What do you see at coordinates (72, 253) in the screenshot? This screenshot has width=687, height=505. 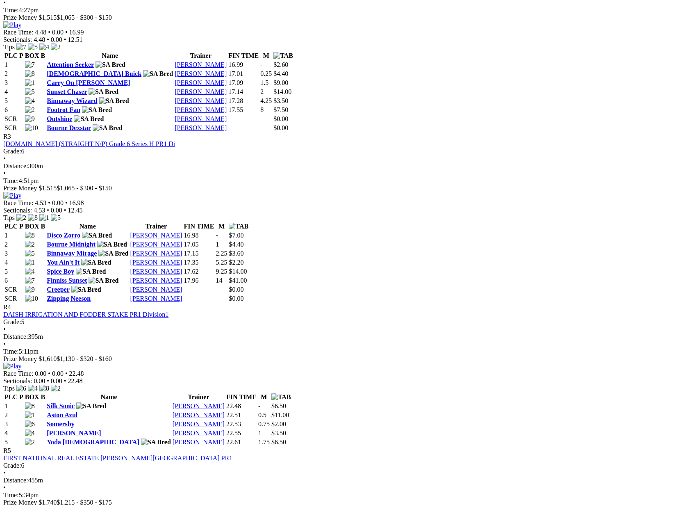 I see `a: Binnaway Mirage` at bounding box center [72, 253].